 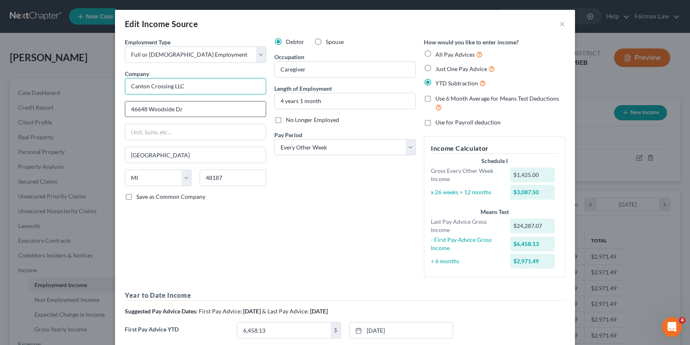 What do you see at coordinates (466, 175) in the screenshot?
I see `div: Gross Every Other Week Income` at bounding box center [466, 175].